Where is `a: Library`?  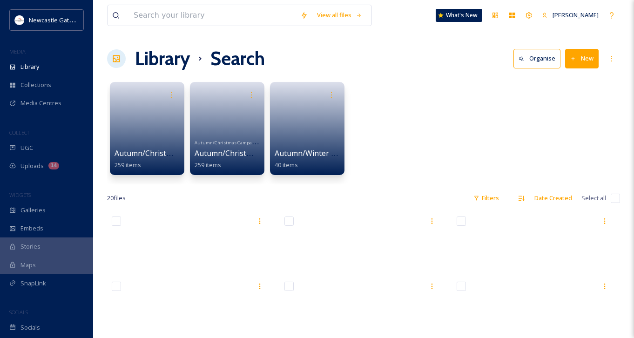 a: Library is located at coordinates (163, 59).